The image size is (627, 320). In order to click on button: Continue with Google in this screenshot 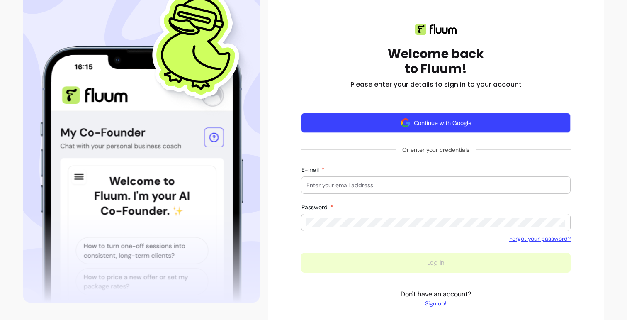, I will do `click(436, 123)`.